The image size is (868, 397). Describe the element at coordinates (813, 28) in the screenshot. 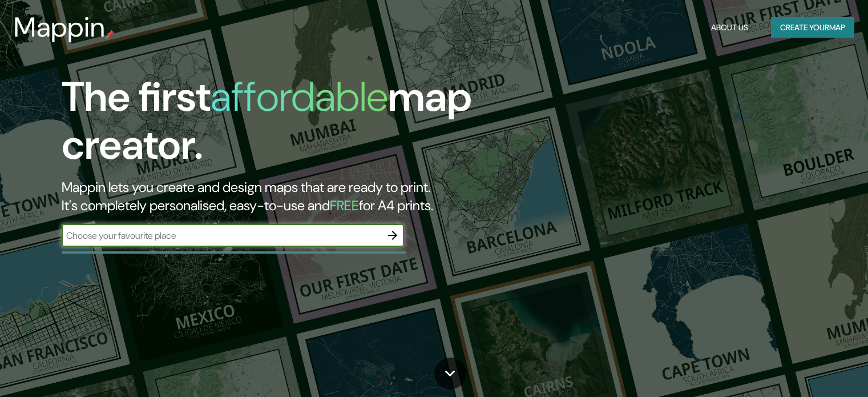

I see `button: Create yourmap` at that location.